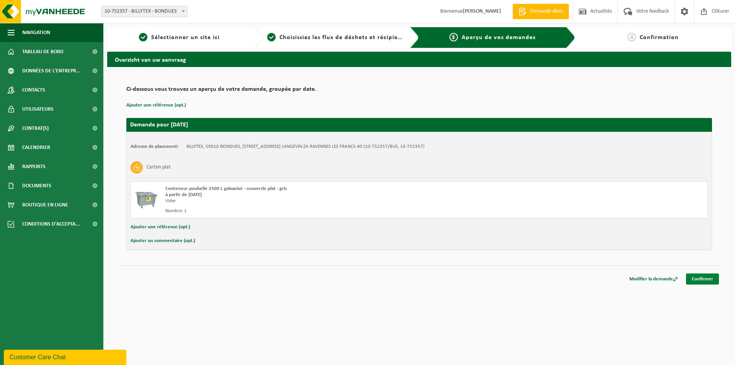 The image size is (735, 365). What do you see at coordinates (158, 167) in the screenshot?
I see `h3: Carton plat` at bounding box center [158, 167].